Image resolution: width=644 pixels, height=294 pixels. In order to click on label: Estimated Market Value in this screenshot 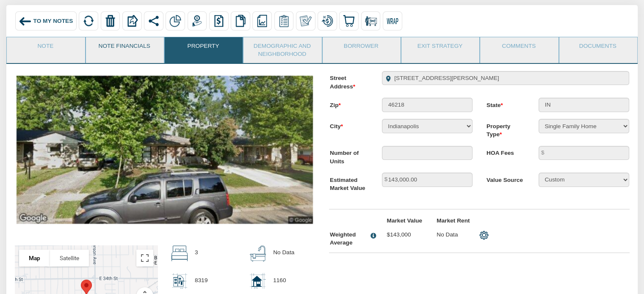, I will do `click(348, 182)`.